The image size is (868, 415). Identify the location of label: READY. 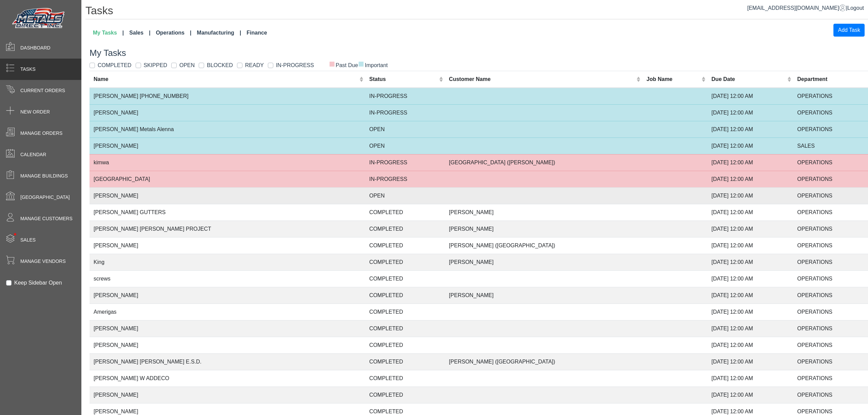
(255, 66).